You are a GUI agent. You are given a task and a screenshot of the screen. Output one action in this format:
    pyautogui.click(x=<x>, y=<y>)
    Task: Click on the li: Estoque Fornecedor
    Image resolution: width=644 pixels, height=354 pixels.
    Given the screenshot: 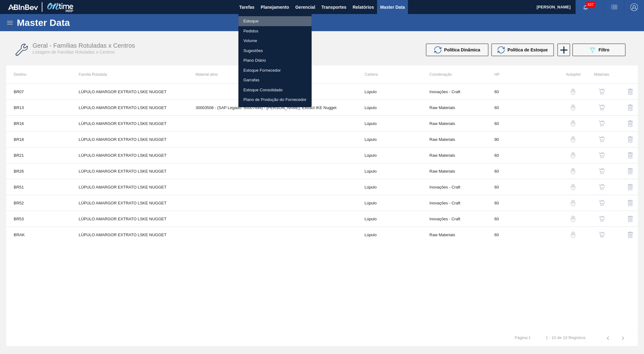 What is the action you would take?
    pyautogui.click(x=275, y=70)
    